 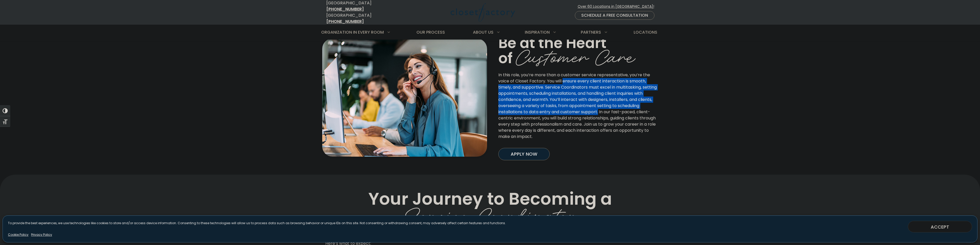 What do you see at coordinates (483, 32) in the screenshot?
I see `span: About Us` at bounding box center [483, 32].